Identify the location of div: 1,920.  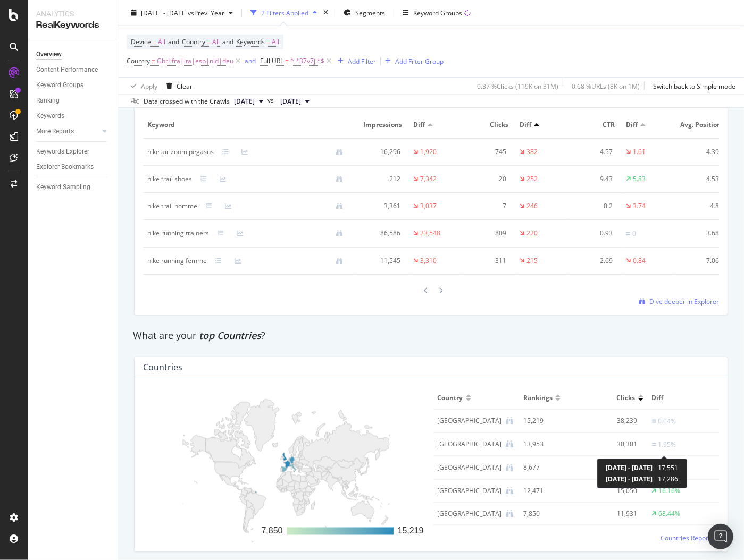
(428, 152).